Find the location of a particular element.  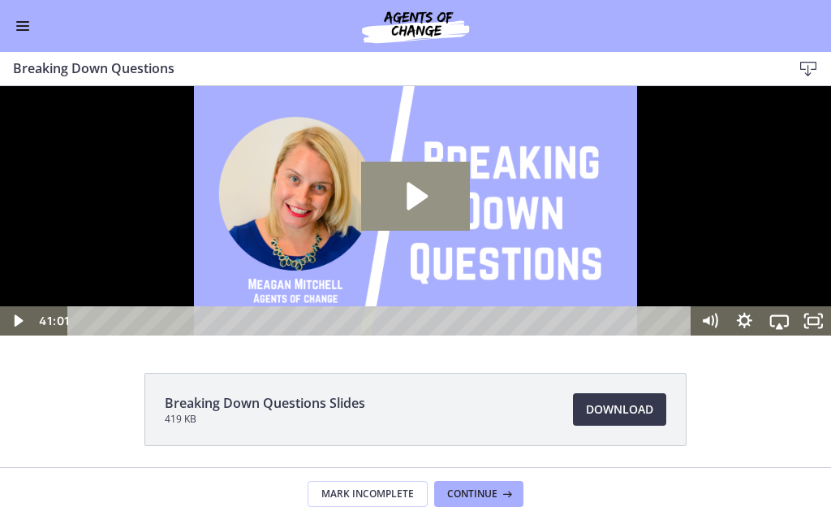

button: Mark Incomplete is located at coordinates (368, 494).